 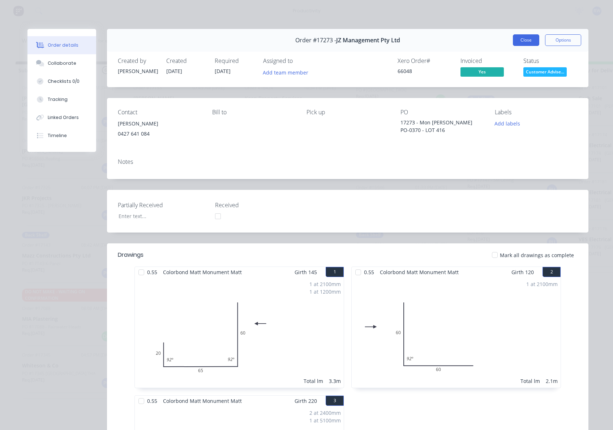 I want to click on div: Created by, so click(x=138, y=61).